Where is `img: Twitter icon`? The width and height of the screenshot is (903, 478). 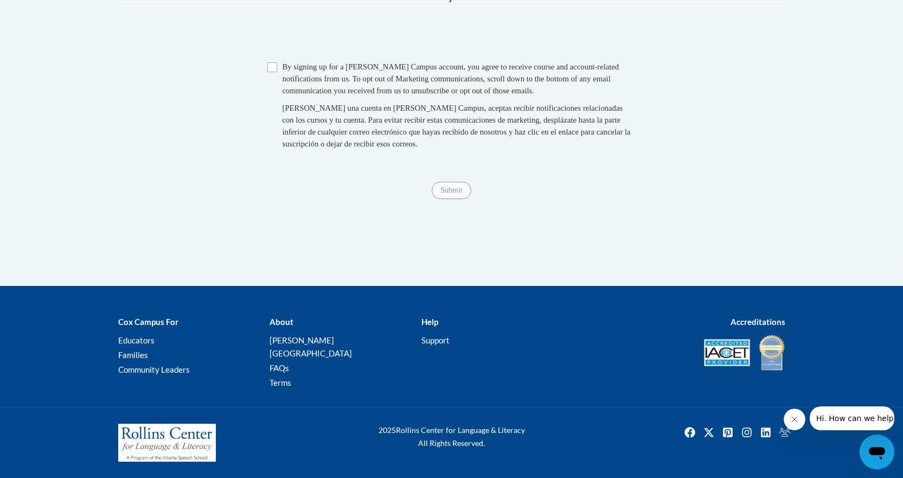
img: Twitter icon is located at coordinates (709, 432).